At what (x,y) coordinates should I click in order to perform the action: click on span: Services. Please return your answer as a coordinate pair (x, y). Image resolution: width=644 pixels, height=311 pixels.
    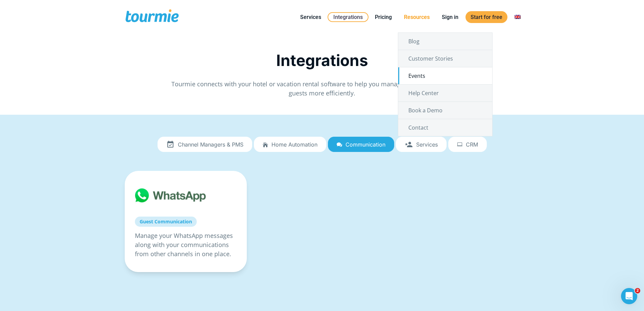
    Looking at the image, I should click on (427, 145).